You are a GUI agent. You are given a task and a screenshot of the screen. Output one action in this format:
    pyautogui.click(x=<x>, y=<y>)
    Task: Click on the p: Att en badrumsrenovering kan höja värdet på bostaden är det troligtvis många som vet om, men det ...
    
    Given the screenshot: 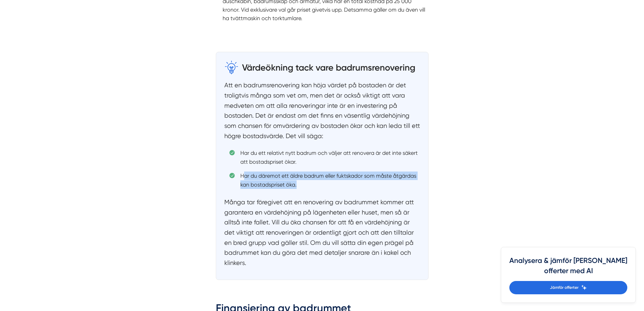 What is the action you would take?
    pyautogui.click(x=322, y=110)
    